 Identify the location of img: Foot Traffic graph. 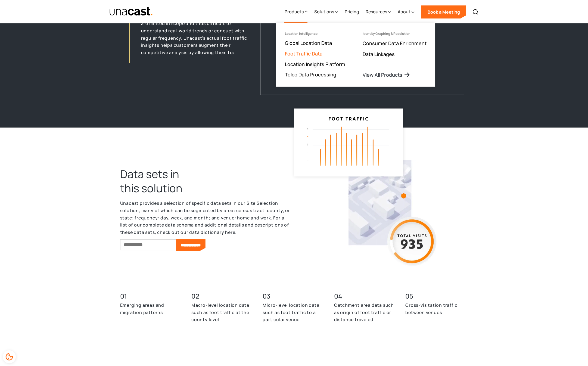
(349, 141).